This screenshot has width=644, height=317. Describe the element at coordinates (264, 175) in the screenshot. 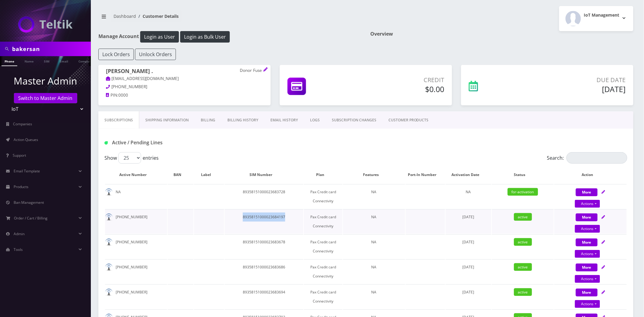

I see `th: SIM Number: activate to sort column ascending` at that location.